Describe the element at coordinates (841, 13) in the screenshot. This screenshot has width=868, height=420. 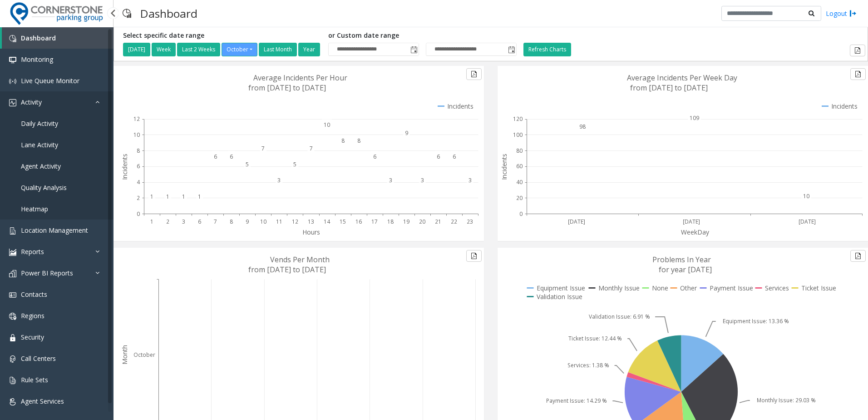
I see `a: Logout` at that location.